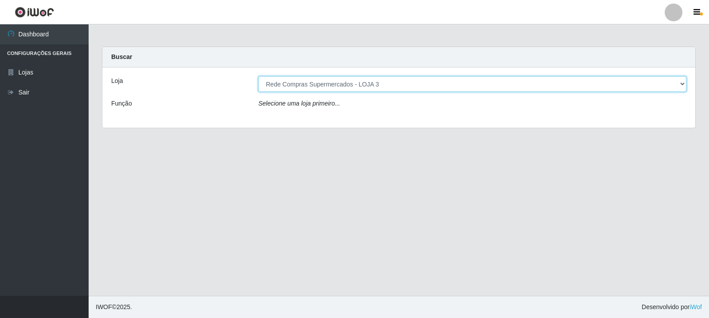 The height and width of the screenshot is (318, 709). I want to click on a: iWof, so click(696, 307).